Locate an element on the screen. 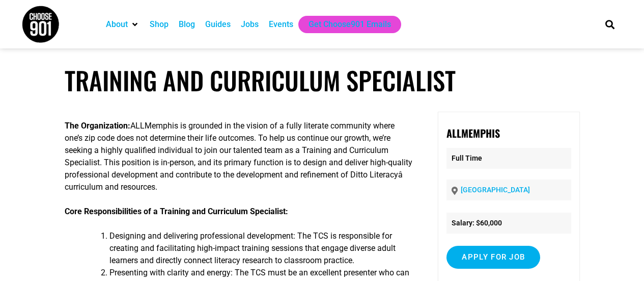 The width and height of the screenshot is (644, 281). div: Jobs is located at coordinates (249, 24).